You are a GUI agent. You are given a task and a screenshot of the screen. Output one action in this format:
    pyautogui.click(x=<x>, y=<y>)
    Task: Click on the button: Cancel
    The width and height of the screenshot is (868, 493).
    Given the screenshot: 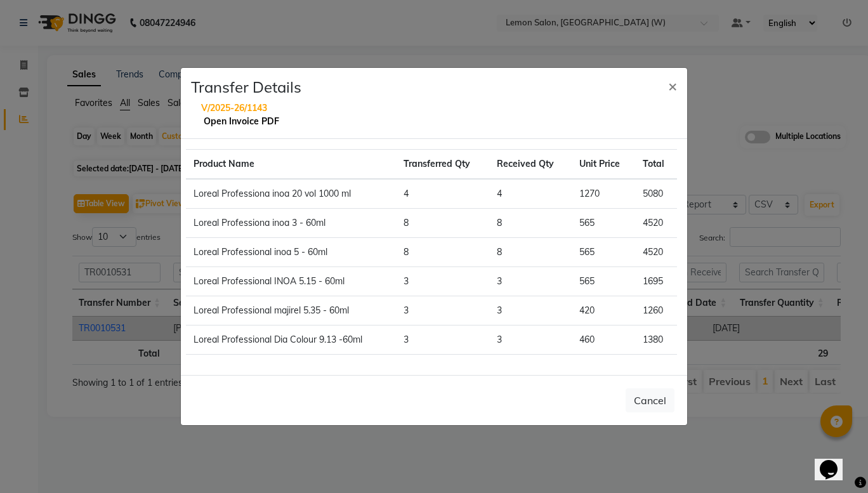 What is the action you would take?
    pyautogui.click(x=650, y=400)
    